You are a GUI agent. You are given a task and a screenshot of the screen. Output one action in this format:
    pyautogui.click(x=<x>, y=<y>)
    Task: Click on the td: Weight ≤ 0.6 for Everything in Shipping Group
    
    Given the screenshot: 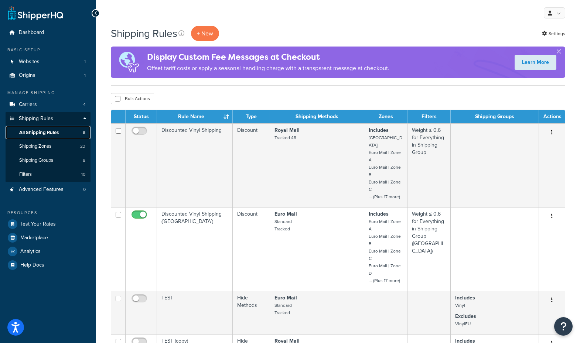 What is the action you would take?
    pyautogui.click(x=429, y=165)
    